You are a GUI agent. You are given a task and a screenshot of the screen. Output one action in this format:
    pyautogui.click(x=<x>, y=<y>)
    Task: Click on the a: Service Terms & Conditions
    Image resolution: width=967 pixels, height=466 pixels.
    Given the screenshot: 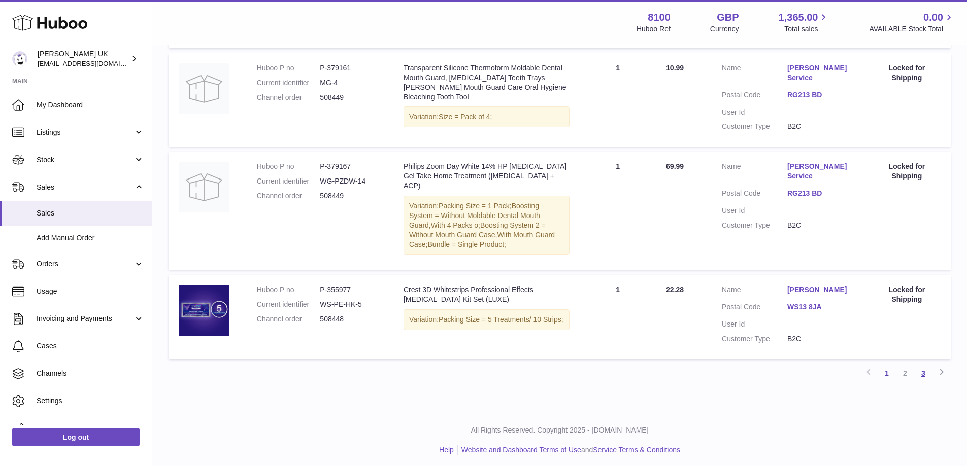 What is the action you would take?
    pyautogui.click(x=636, y=450)
    